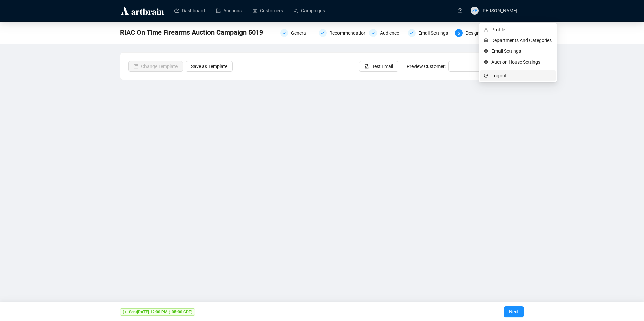  Describe the element at coordinates (486, 76) in the screenshot. I see `span: logout` at that location.